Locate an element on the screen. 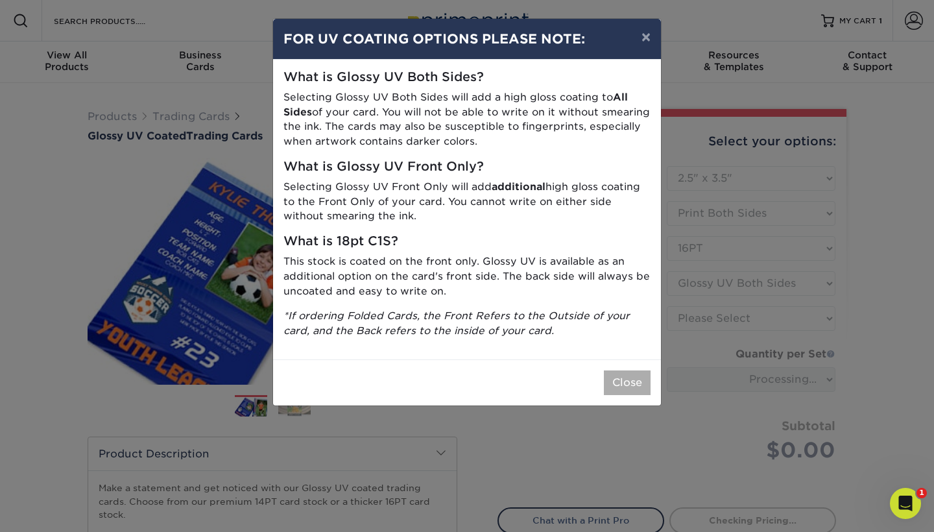 The width and height of the screenshot is (934, 532). strong: All Sides is located at coordinates (455, 104).